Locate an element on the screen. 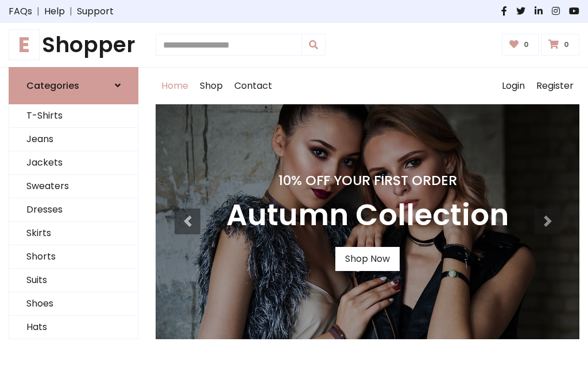 The width and height of the screenshot is (588, 377). h3: Autumn Collection is located at coordinates (367, 216).